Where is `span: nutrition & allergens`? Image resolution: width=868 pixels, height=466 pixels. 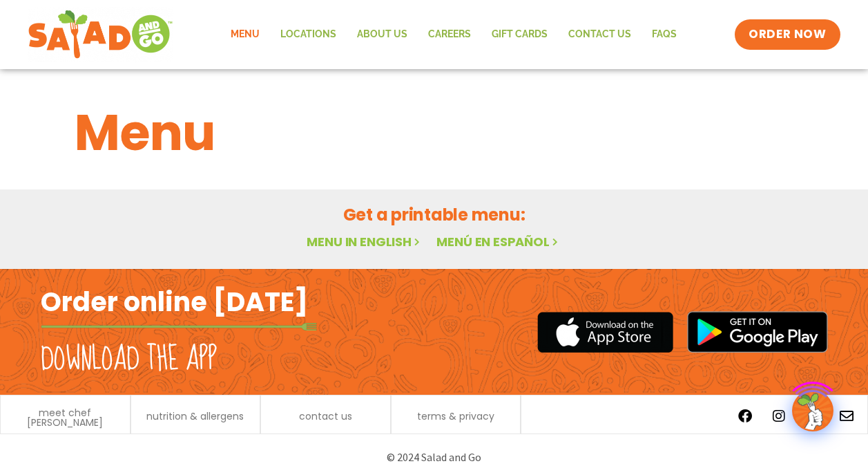 span: nutrition & allergens is located at coordinates (195, 416).